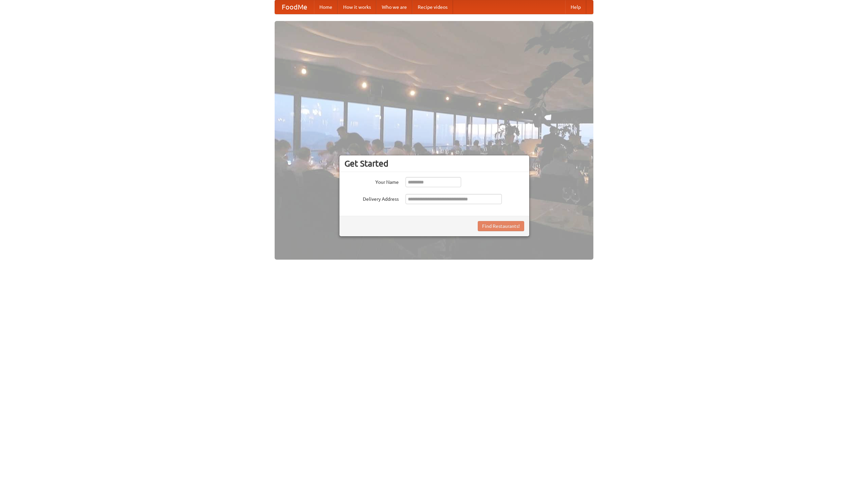 The image size is (868, 479). I want to click on h3: Get Started, so click(434, 164).